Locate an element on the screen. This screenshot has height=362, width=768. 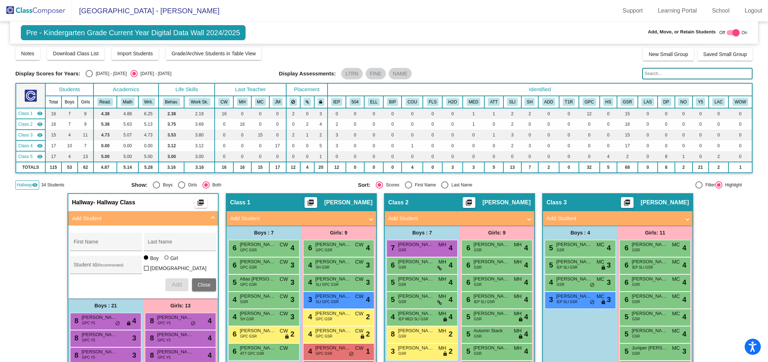
button: DP is located at coordinates (666, 102).